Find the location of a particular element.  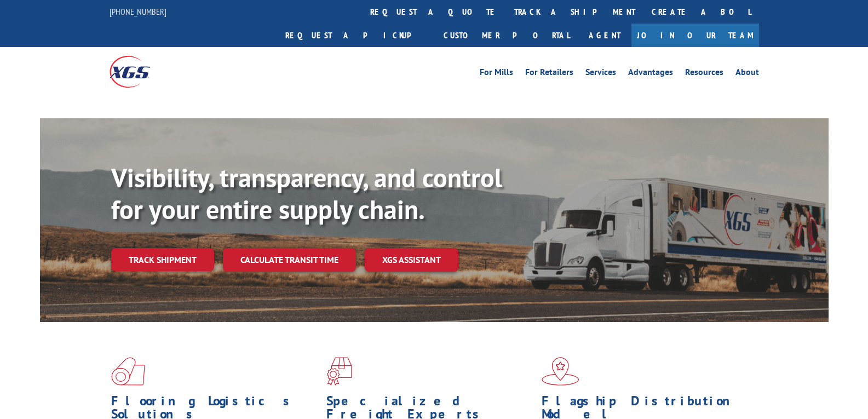

a: Track shipment is located at coordinates (163, 260).